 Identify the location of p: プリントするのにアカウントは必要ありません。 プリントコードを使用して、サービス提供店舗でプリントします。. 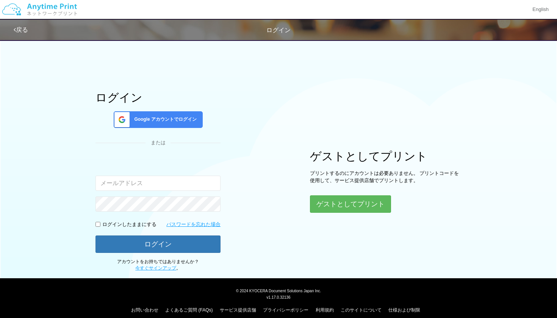
(386, 177).